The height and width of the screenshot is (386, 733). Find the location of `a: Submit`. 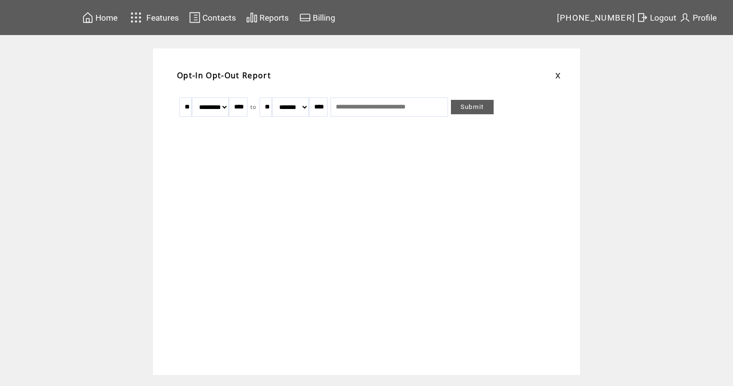

a: Submit is located at coordinates (472, 107).